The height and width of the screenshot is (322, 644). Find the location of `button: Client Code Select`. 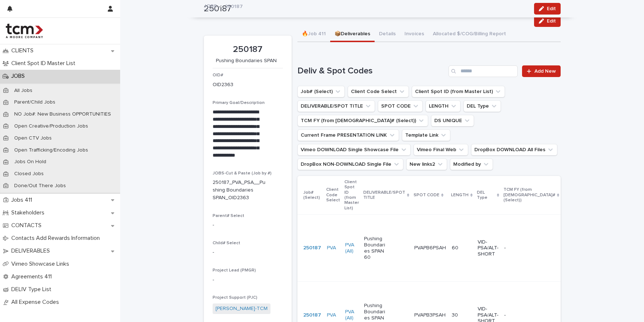

button: Client Code Select is located at coordinates (378, 92).